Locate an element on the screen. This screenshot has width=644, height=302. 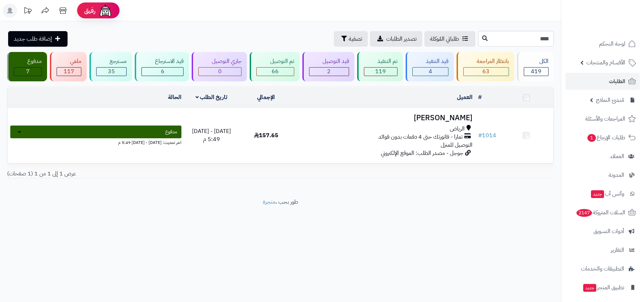
a: لوحة التحكم is located at coordinates (603, 44).